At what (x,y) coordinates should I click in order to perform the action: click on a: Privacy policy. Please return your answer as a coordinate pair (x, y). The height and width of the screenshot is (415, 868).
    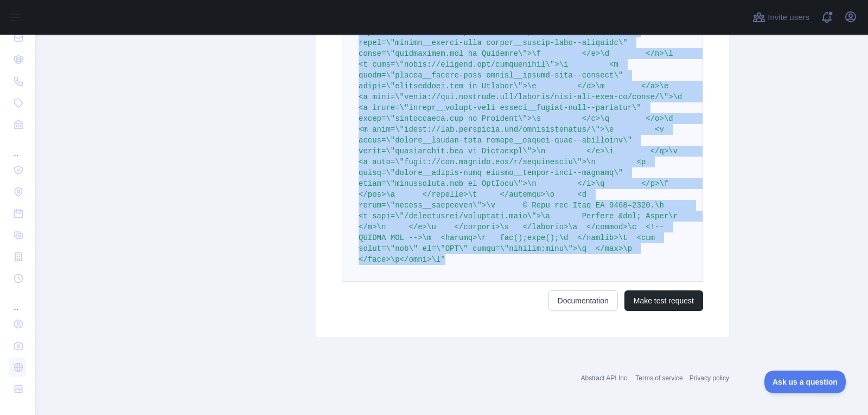
    Looking at the image, I should click on (709, 378).